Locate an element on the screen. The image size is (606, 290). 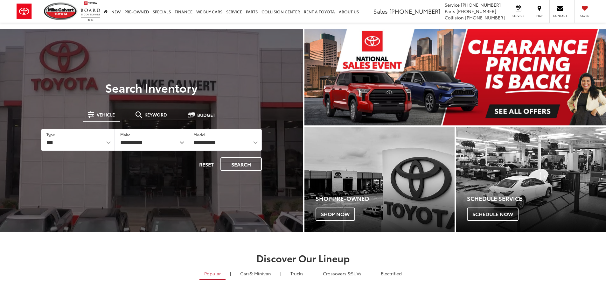
span: & Minivan is located at coordinates (260, 273).